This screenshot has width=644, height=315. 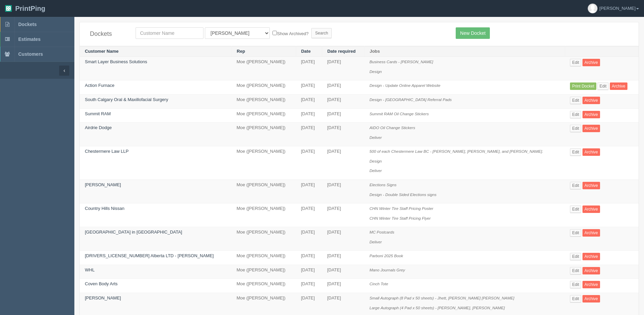 What do you see at coordinates (31, 54) in the screenshot?
I see `span: Customers` at bounding box center [31, 54].